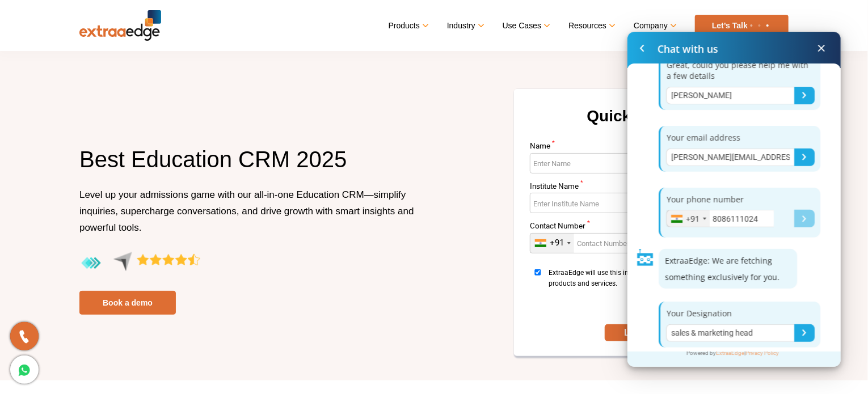  Describe the element at coordinates (585, 243) in the screenshot. I see `input: Enter Contact Number` at that location.